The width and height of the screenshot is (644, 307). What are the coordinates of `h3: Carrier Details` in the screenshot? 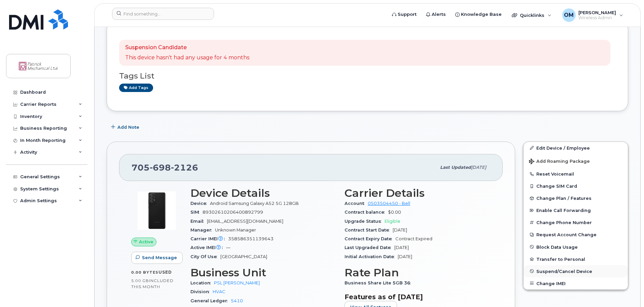 It's located at (418, 193).